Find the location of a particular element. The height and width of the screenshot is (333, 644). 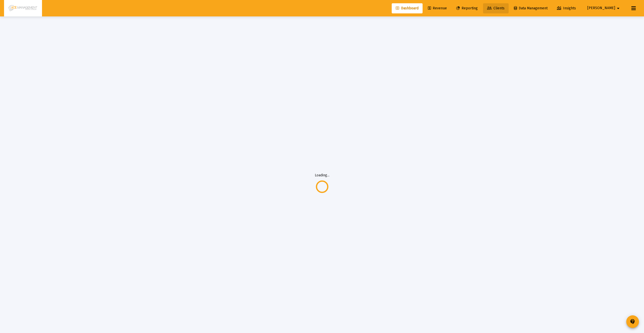

mat-icon: contact_support is located at coordinates (633, 322).